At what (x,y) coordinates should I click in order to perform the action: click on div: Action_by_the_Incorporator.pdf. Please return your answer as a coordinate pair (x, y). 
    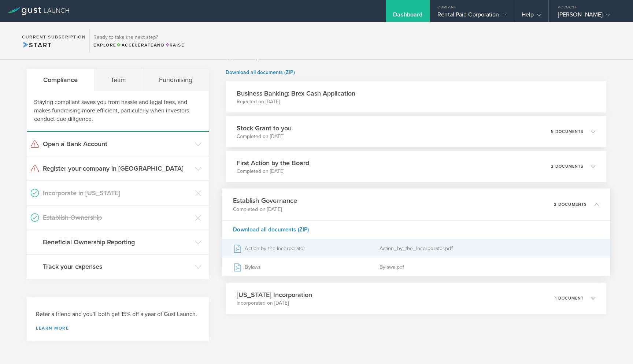
    Looking at the image, I should click on (489, 248).